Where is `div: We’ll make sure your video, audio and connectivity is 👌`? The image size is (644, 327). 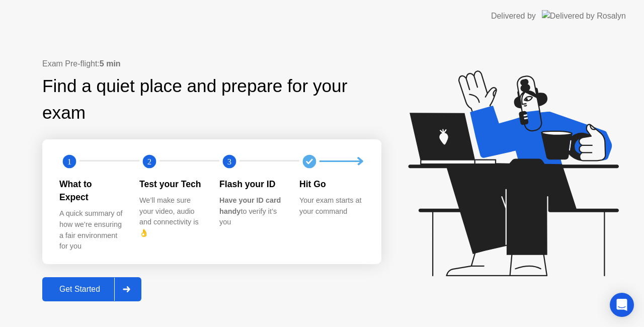
div: We’ll make sure your video, audio and connectivity is 👌 is located at coordinates (171, 217).